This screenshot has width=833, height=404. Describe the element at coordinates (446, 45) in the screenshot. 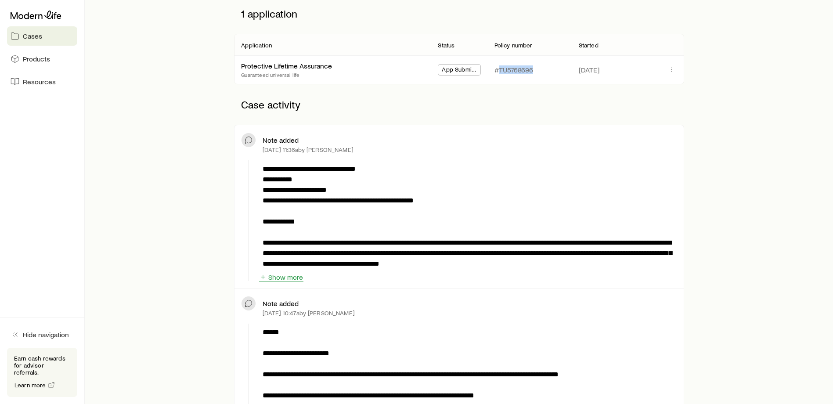

I see `p: Status` at that location.